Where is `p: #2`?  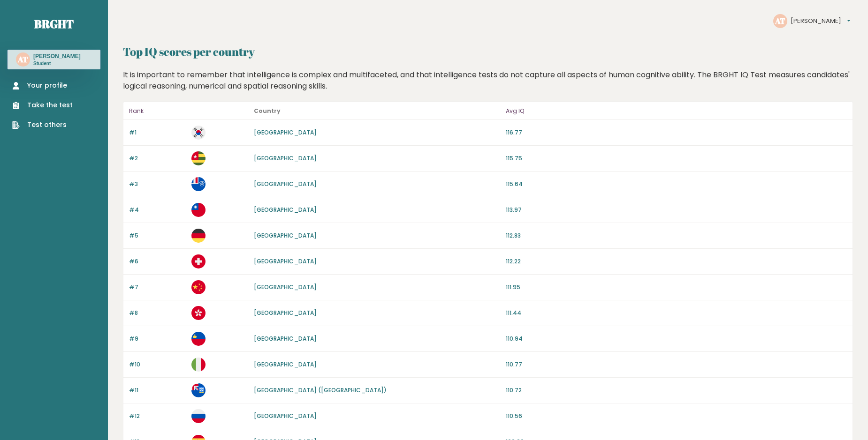 p: #2 is located at coordinates (157, 158).